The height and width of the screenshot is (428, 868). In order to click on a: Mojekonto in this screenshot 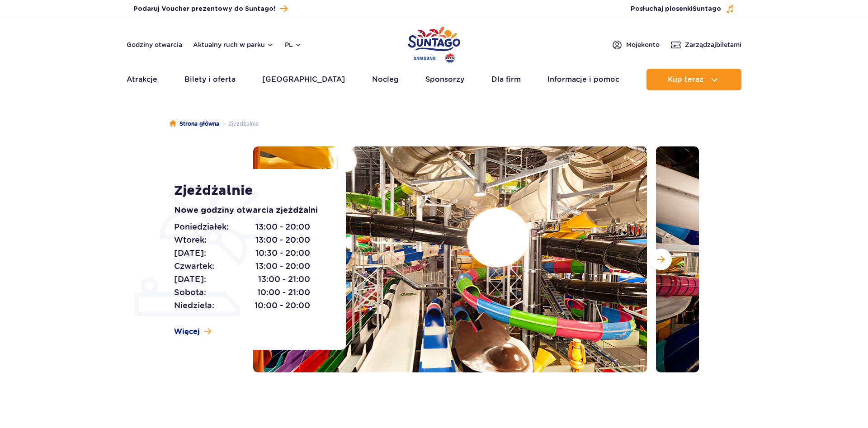, I will do `click(635, 45)`.